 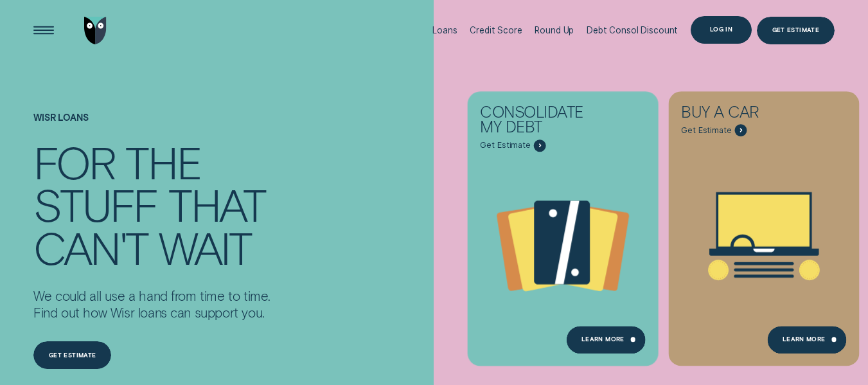 What do you see at coordinates (95, 204) in the screenshot?
I see `div: stuff` at bounding box center [95, 204].